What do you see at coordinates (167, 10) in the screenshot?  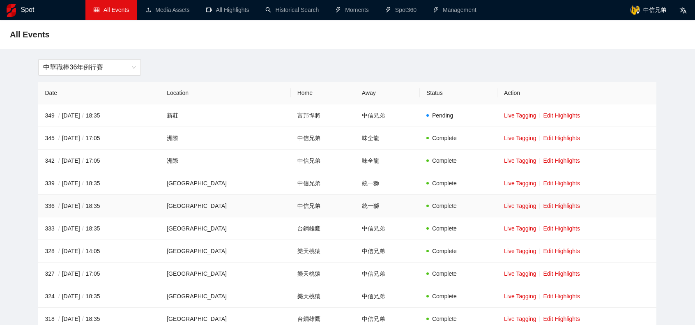 I see `a: uploadMedia Assets` at bounding box center [167, 10].